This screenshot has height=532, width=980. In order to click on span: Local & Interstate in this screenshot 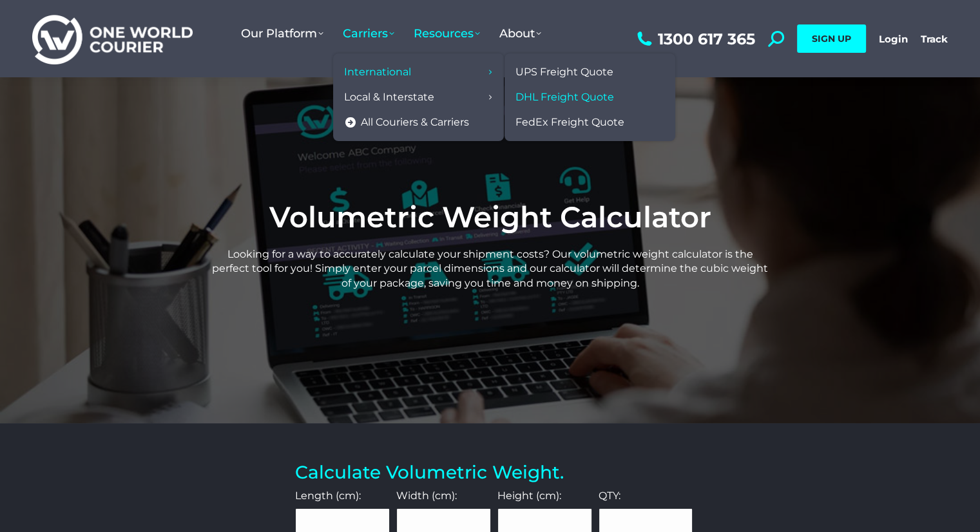, I will do `click(389, 98)`.